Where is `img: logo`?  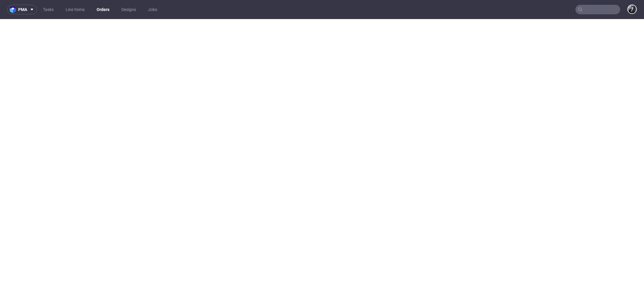
img: logo is located at coordinates (14, 10).